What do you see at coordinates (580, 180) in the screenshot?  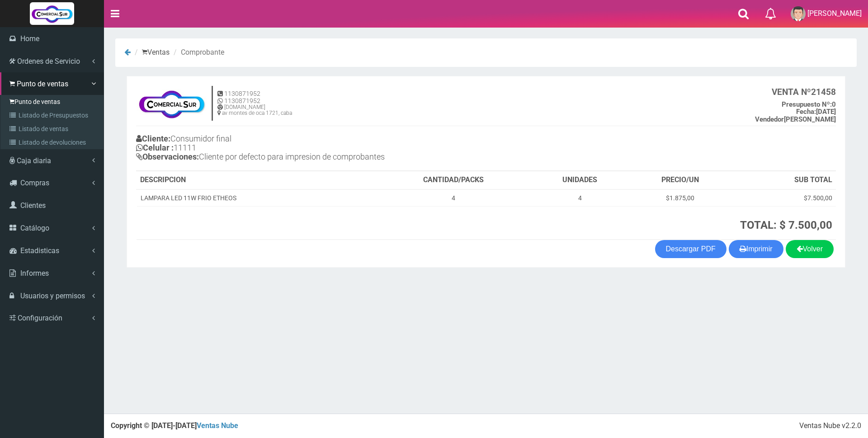 I see `th: UNIDADES` at bounding box center [580, 180].